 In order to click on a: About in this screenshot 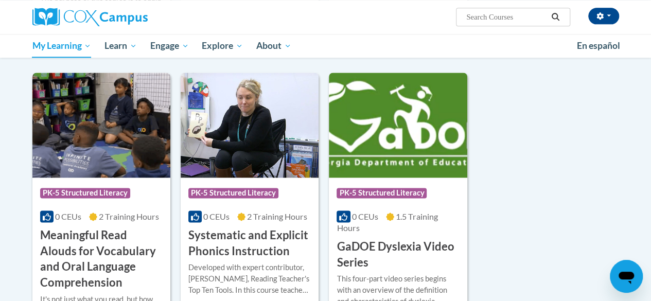, I will do `click(274, 46)`.